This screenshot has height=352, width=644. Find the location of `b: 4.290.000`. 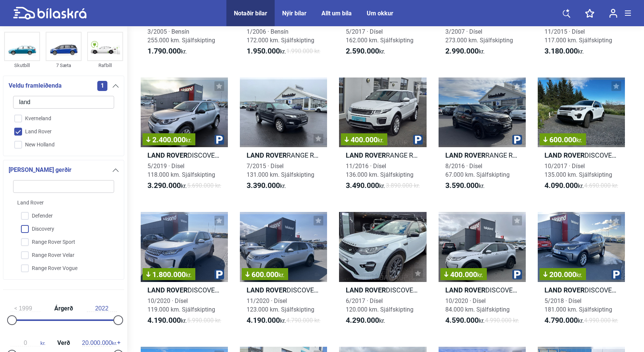

b: 4.290.000 is located at coordinates (362, 320).